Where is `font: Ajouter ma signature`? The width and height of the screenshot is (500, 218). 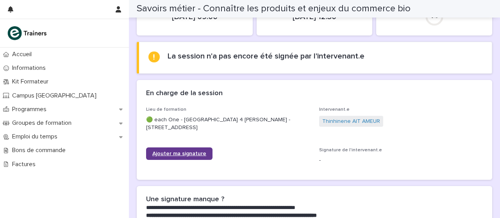
font: Ajouter ma signature is located at coordinates (179, 154).